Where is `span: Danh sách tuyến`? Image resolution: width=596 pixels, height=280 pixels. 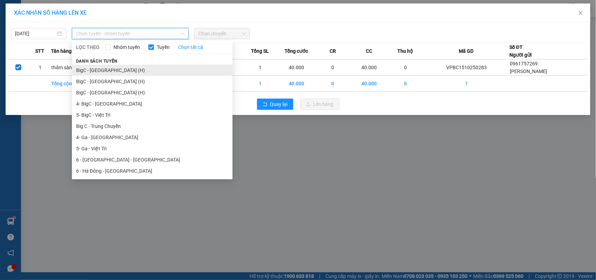
span: Danh sách tuyến is located at coordinates (97, 61).